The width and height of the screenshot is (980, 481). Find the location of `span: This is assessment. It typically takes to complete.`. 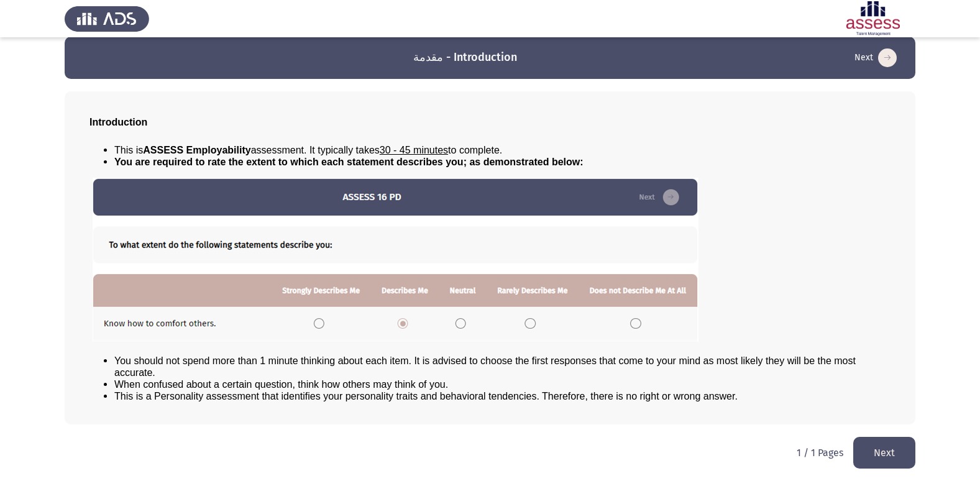

span: This is assessment. It typically takes to complete. is located at coordinates (308, 150).